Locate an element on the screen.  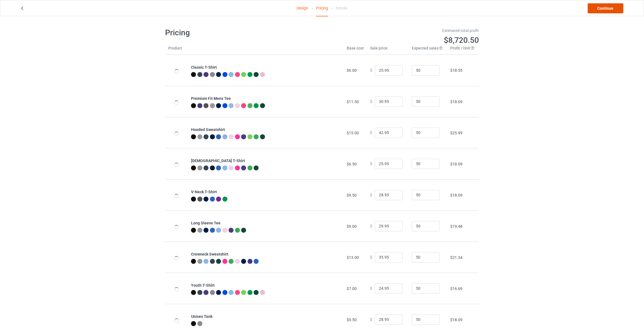
b: Unisex Tank is located at coordinates (202, 316).